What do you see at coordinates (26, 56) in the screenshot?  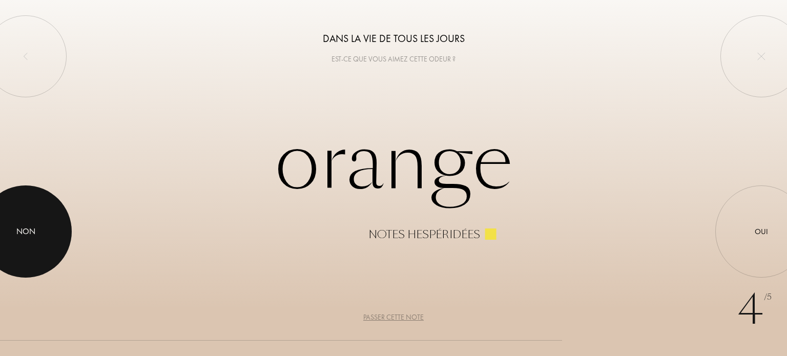 I see `img: left_onboard.svg` at bounding box center [26, 56].